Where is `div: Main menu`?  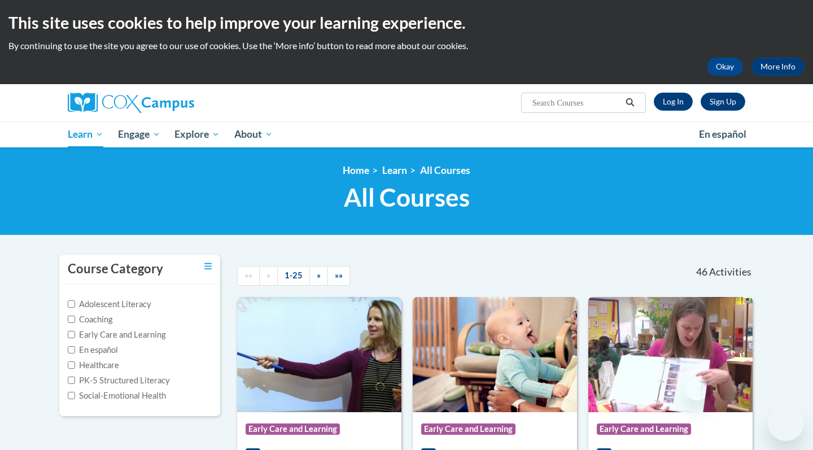
div: Main menu is located at coordinates (406, 134).